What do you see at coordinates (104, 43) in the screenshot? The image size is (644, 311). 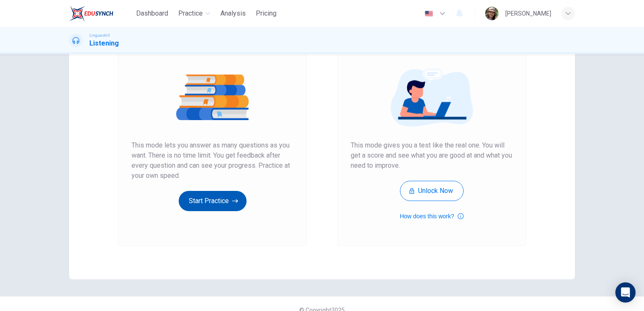 I see `h1: Listening` at bounding box center [104, 43].